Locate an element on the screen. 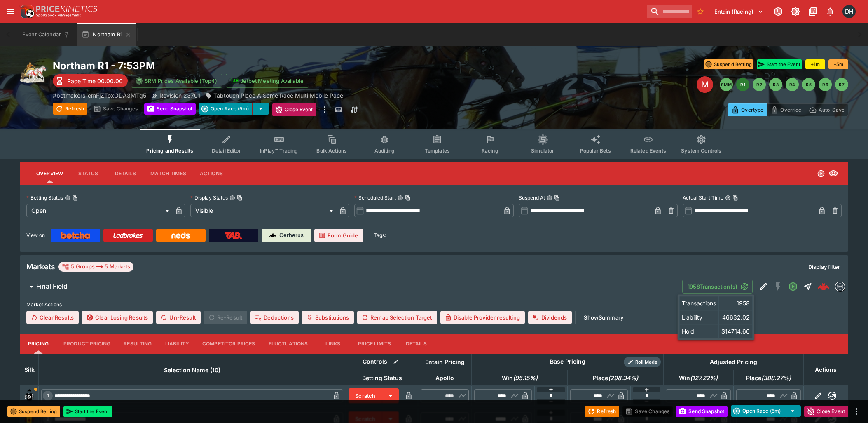 The image size is (868, 423). span: InPlay™ Trading is located at coordinates (279, 150).